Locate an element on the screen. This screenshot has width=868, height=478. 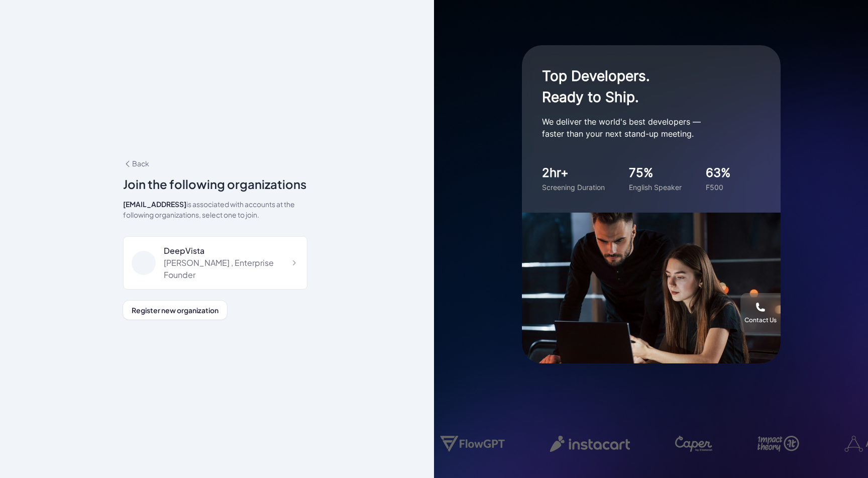
button: Register new organization is located at coordinates (175, 310).